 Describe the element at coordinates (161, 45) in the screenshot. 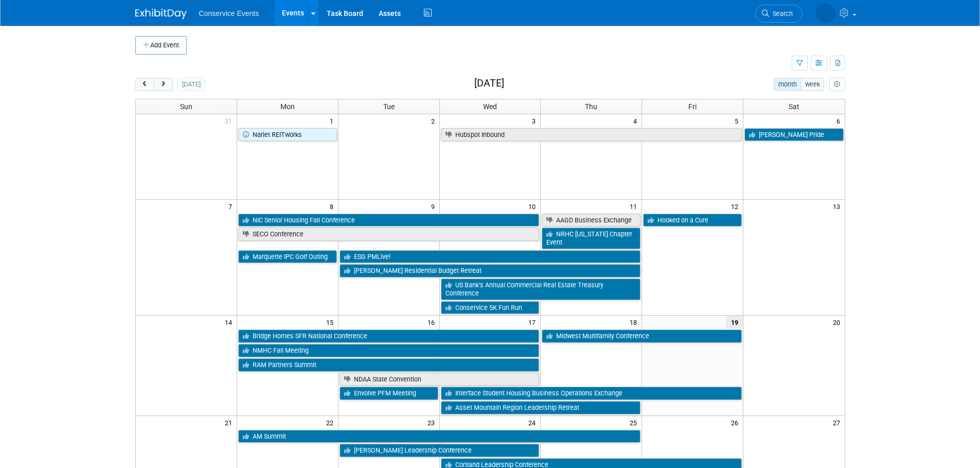

I see `button: Add Event` at that location.